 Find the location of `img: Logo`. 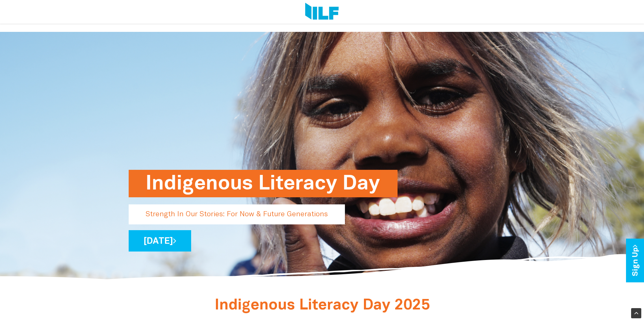

img: Logo is located at coordinates (322, 12).